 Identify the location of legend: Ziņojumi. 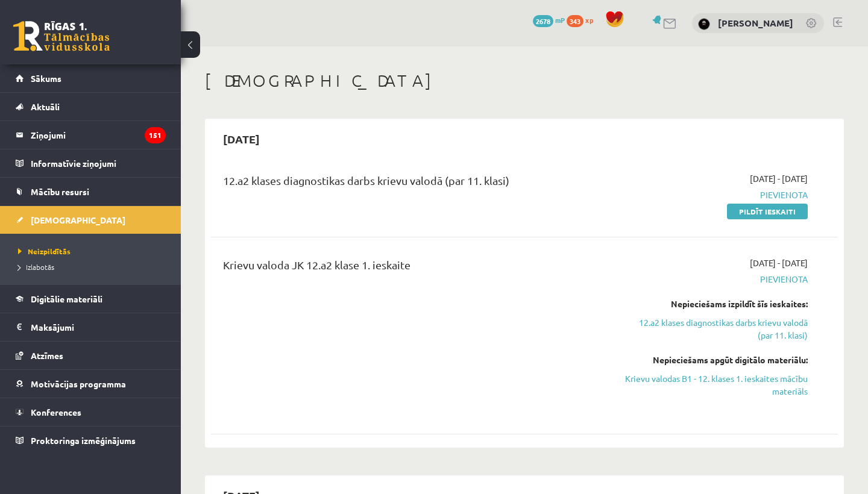
(98, 135).